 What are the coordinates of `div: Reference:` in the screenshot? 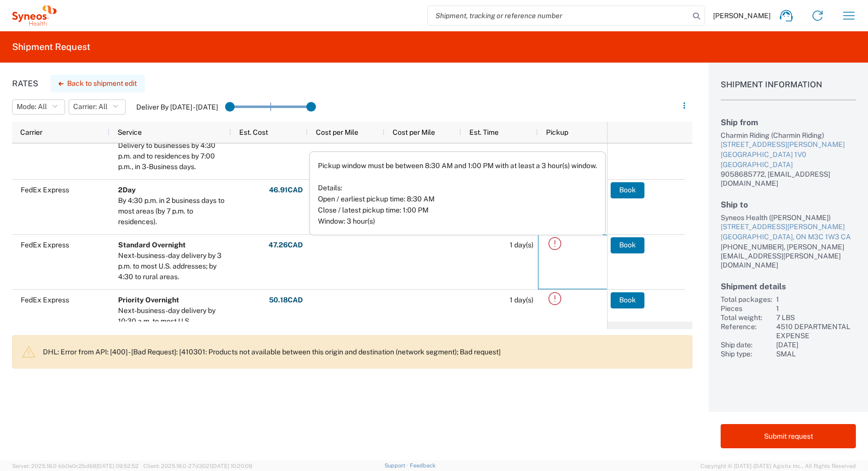 It's located at (746, 331).